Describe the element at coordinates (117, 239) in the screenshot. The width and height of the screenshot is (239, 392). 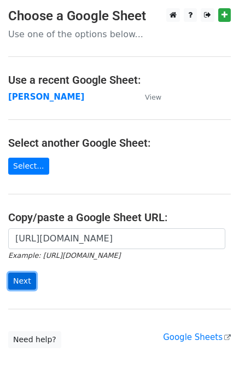
I see `input: Paste your Google Sheet URL here` at that location.